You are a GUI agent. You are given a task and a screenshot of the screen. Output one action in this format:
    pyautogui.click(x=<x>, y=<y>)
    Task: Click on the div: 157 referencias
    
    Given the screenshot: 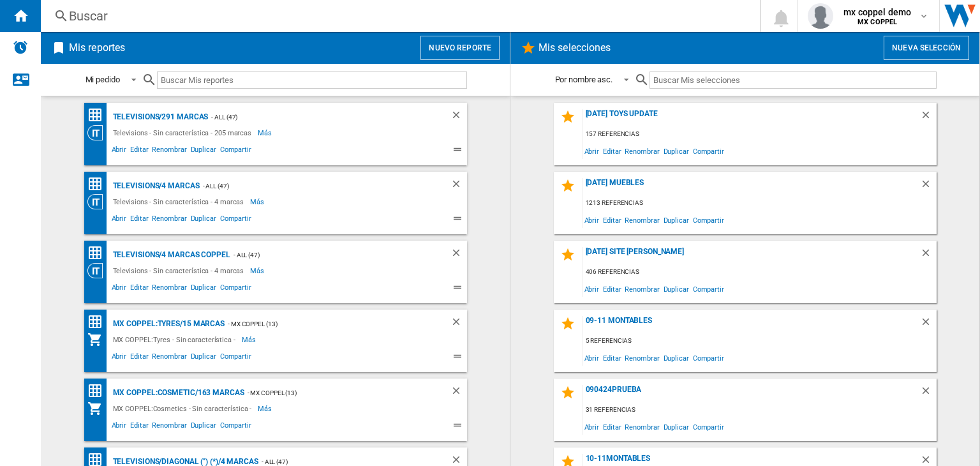 What is the action you would take?
    pyautogui.click(x=759, y=134)
    